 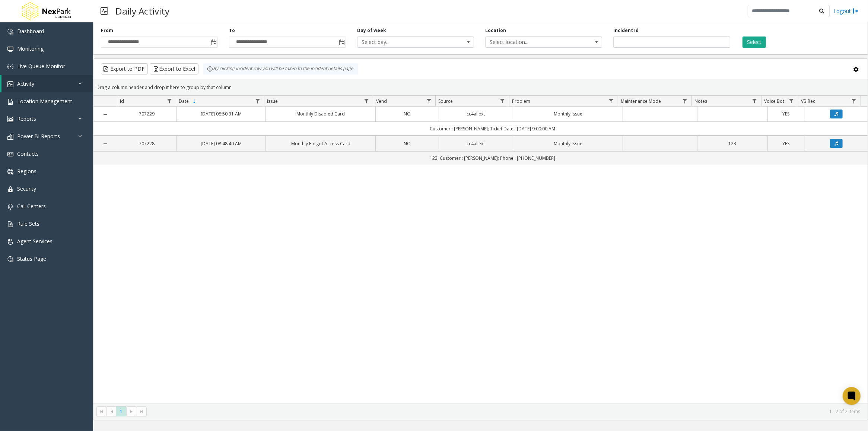 What do you see at coordinates (446, 101) in the screenshot?
I see `span: Source` at bounding box center [446, 101].